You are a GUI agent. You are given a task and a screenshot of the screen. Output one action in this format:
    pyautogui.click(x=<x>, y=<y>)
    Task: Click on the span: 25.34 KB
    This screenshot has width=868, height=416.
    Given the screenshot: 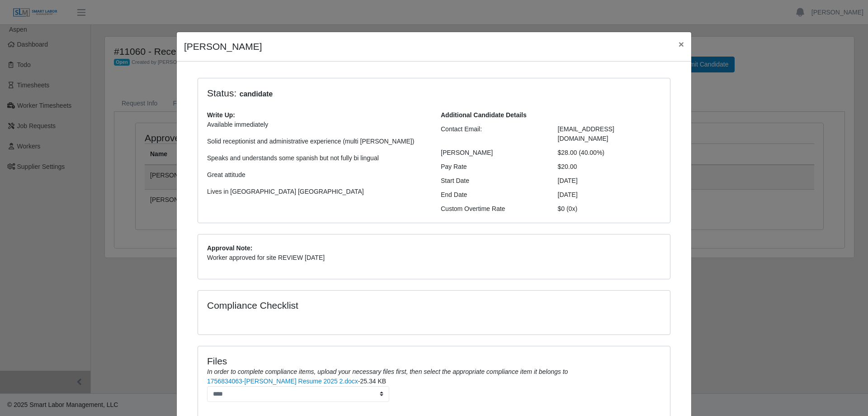 What is the action you would take?
    pyautogui.click(x=373, y=381)
    